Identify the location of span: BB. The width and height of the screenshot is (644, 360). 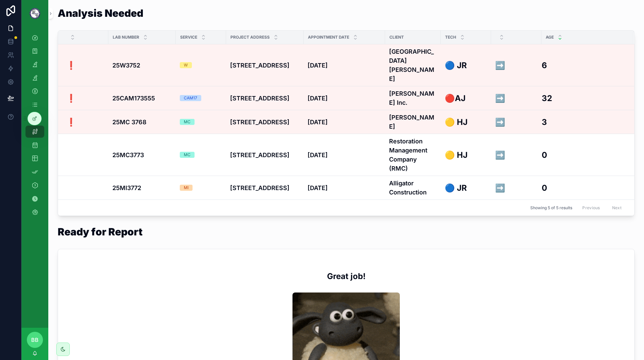
(35, 340).